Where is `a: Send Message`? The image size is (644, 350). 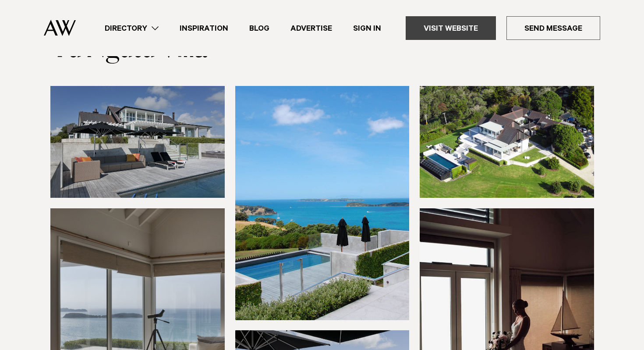 a: Send Message is located at coordinates (554, 28).